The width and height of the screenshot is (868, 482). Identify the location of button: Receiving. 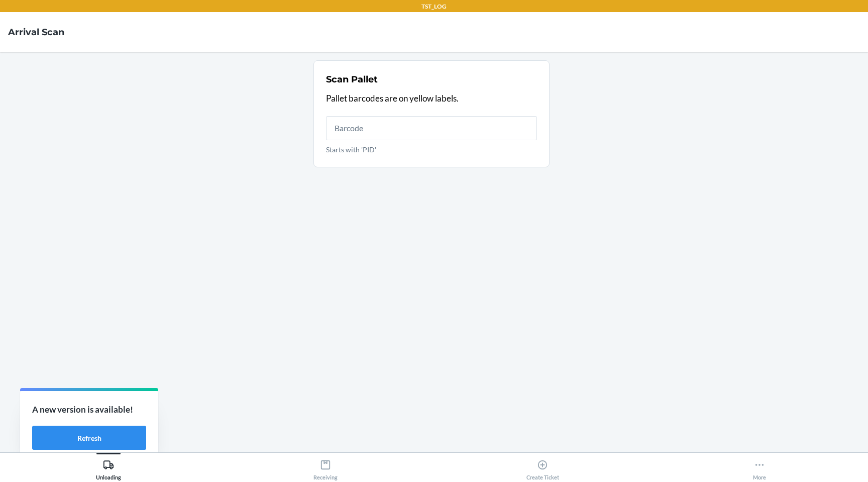
(325, 466).